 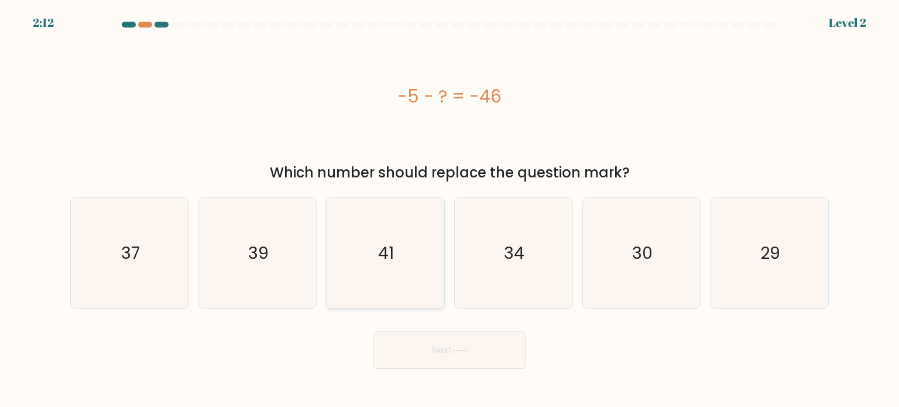 I want to click on text: 41, so click(x=386, y=252).